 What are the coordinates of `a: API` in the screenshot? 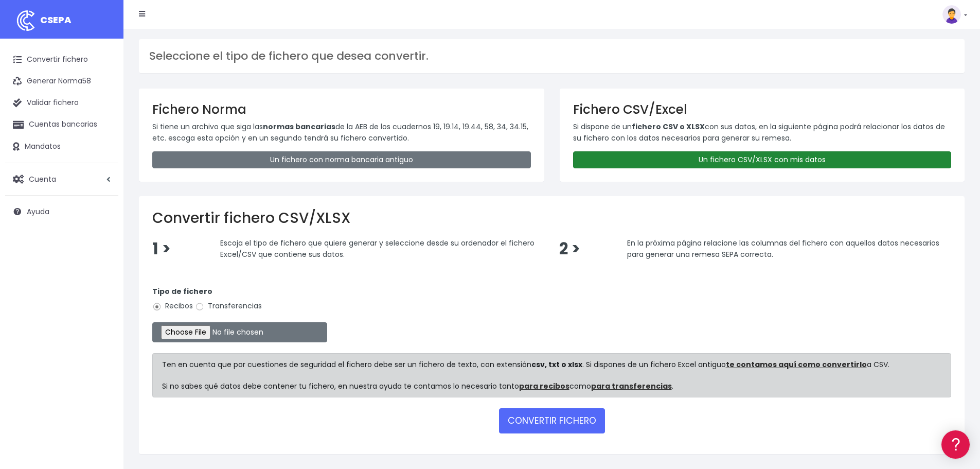 It's located at (103, 271).